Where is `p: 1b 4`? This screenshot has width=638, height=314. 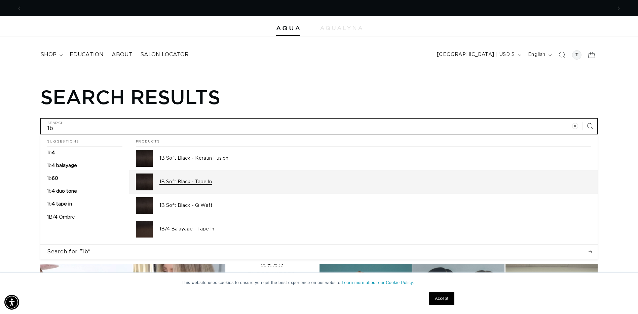
p: 1b 4 is located at coordinates (51, 153).